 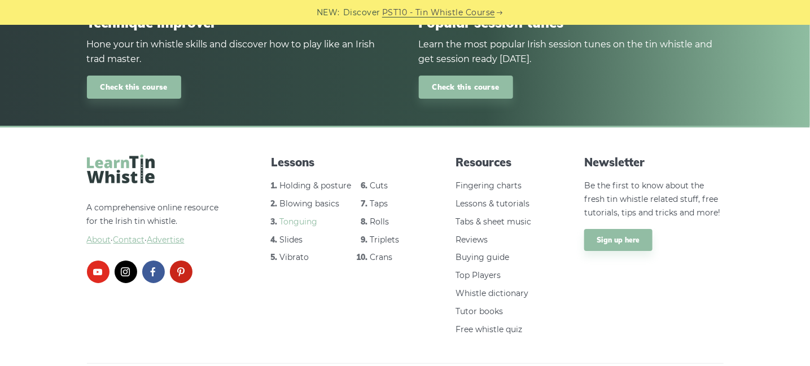 I want to click on a: Holding & posture, so click(x=315, y=186).